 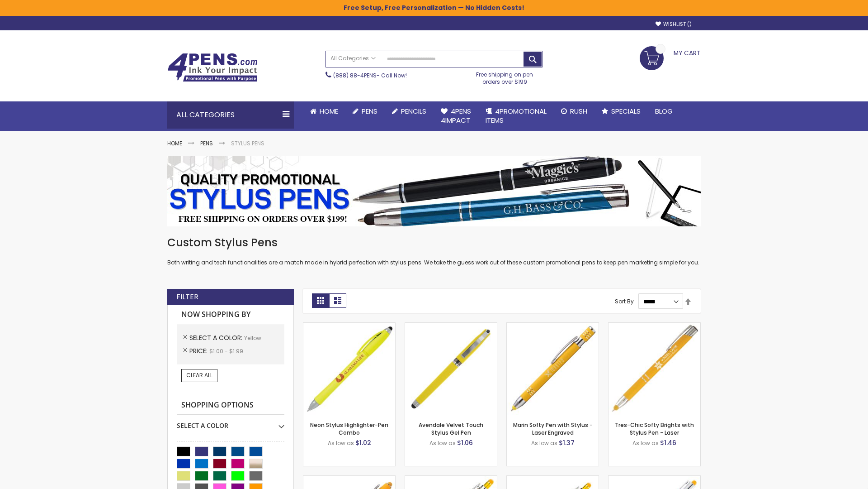 I want to click on span: - Call Now!, so click(x=370, y=75).